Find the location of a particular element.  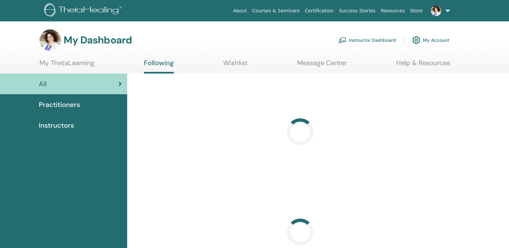

a: My ThetaLearning is located at coordinates (67, 65).